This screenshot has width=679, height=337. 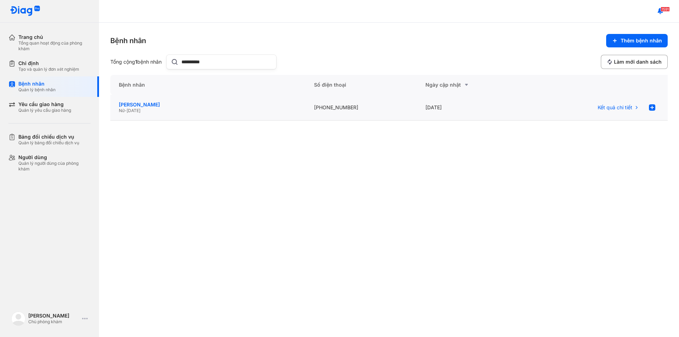 What do you see at coordinates (54, 46) in the screenshot?
I see `div: Tổng quan hoạt động của phòng khám` at bounding box center [54, 46].